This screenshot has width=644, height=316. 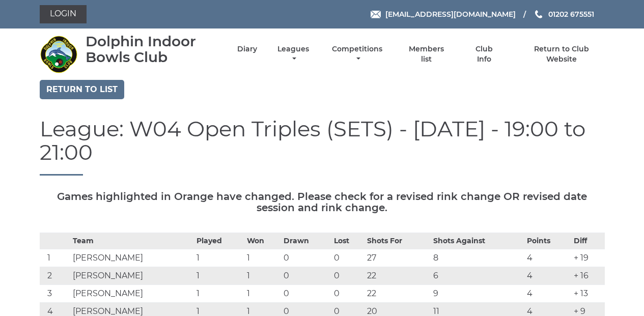 What do you see at coordinates (398, 241) in the screenshot?
I see `th: Shots For` at bounding box center [398, 241].